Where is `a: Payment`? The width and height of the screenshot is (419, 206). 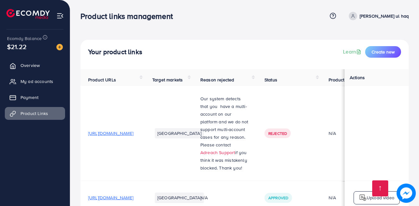
a: Payment is located at coordinates (35, 97).